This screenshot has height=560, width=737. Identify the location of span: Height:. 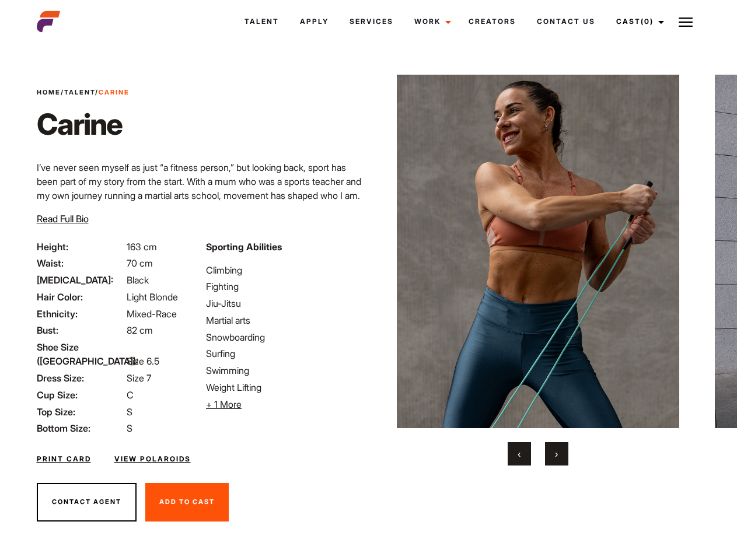
(81, 247).